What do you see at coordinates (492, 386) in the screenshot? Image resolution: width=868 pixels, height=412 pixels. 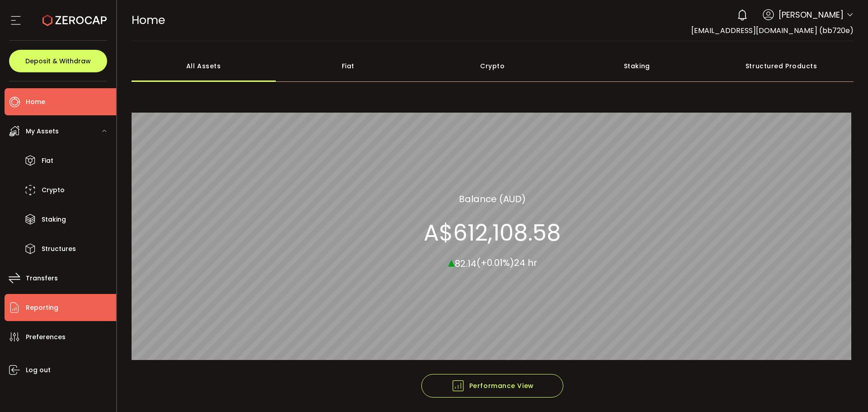 I see `button: Performance View` at bounding box center [492, 386].